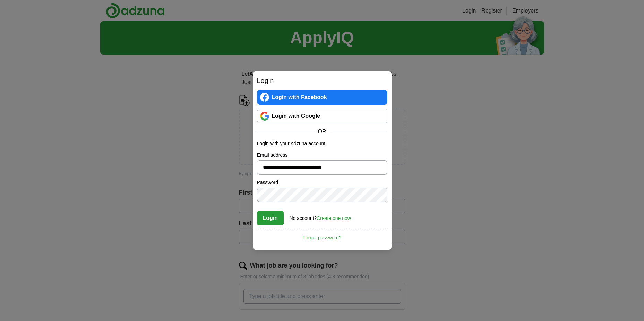 The image size is (644, 321). What do you see at coordinates (334, 218) in the screenshot?
I see `a: Create one now` at bounding box center [334, 218].